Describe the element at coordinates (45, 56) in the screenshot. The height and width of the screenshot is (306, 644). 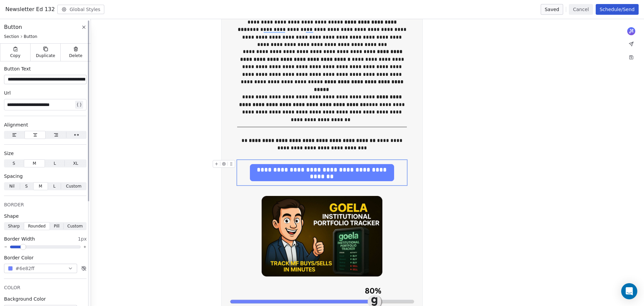
I see `span: Duplicate` at that location.